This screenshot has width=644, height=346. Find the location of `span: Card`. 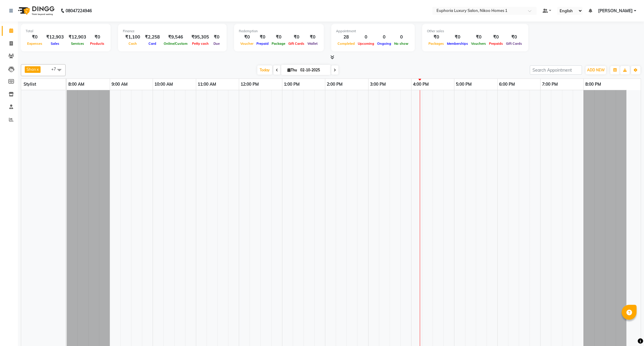

span: Card is located at coordinates (152, 43).